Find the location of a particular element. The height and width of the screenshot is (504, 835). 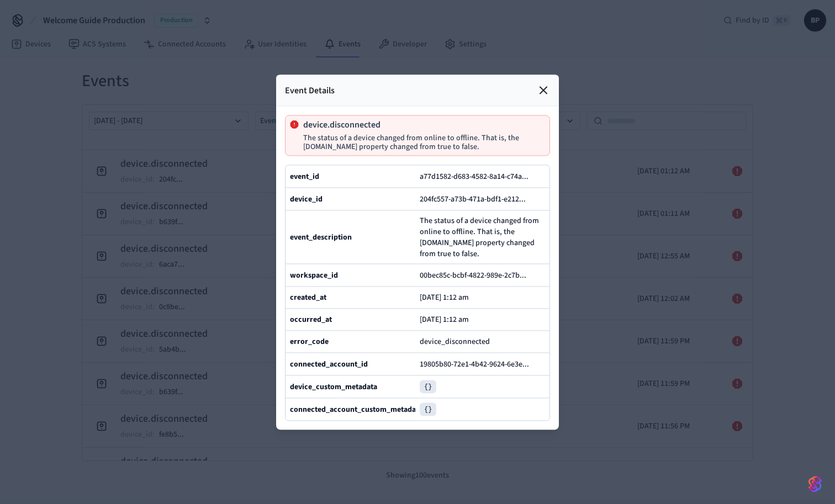

button: a77d1582-d683-4582-8a14-c74a... is located at coordinates (478, 176).